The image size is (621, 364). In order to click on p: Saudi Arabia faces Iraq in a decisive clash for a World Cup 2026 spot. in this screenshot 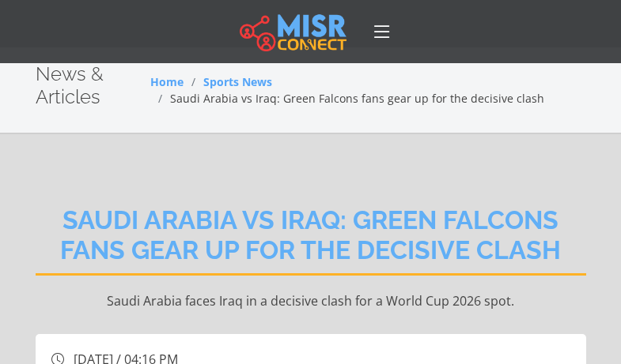, I will do `click(310, 301)`.